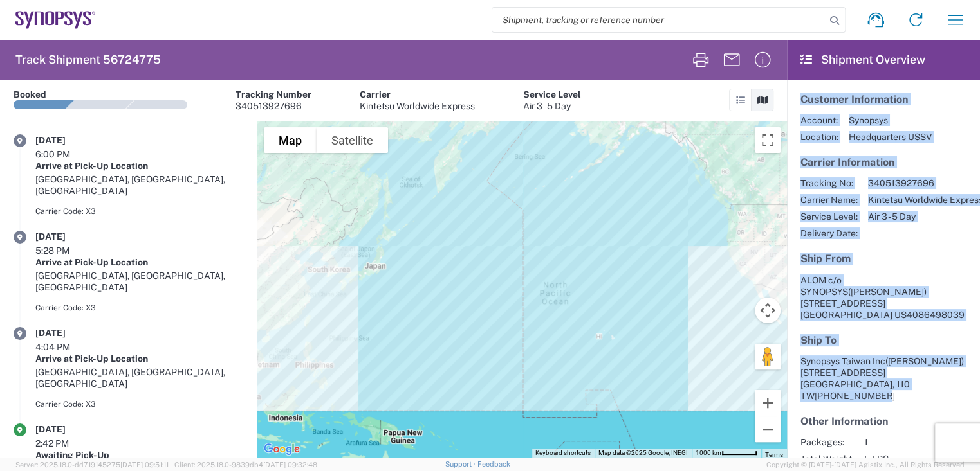 The width and height of the screenshot is (980, 471). What do you see at coordinates (935, 315) in the screenshot?
I see `span: 4086498039` at bounding box center [935, 315].